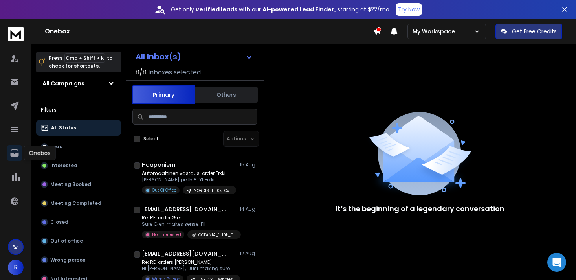 This screenshot has width=576, height=280. Describe the element at coordinates (79, 110) in the screenshot. I see `h3: Filters` at that location.